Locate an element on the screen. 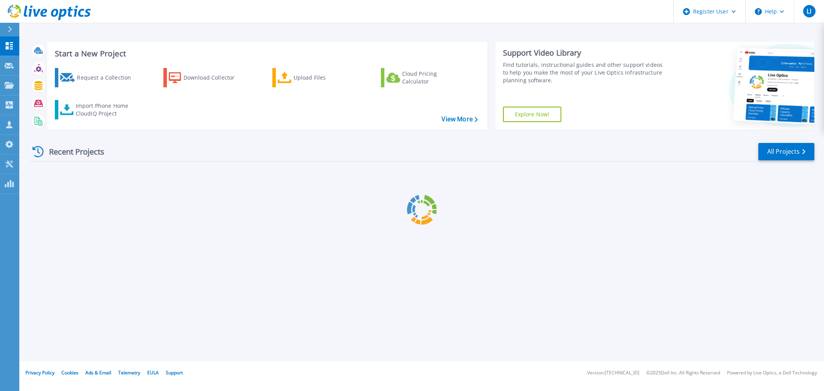 The image size is (824, 391). a: Cloud Pricing Calculator is located at coordinates (424, 78).